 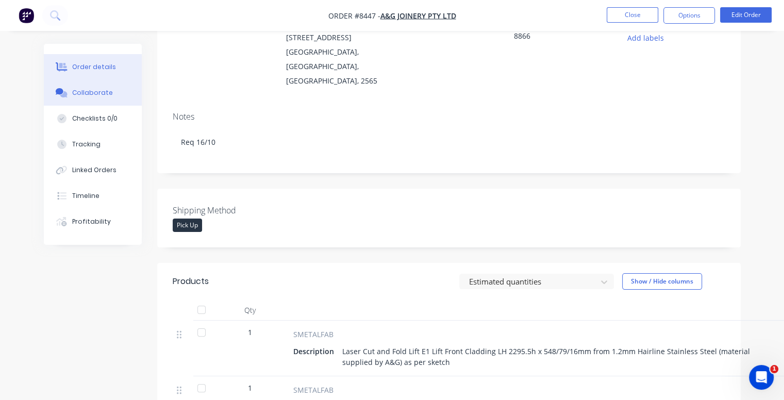 What do you see at coordinates (95, 119) in the screenshot?
I see `div: Checklists 0/0` at bounding box center [95, 119].